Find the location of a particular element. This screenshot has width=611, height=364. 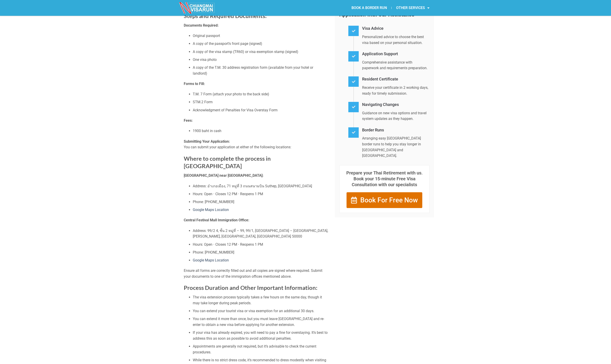

h2: Steps and Required Documents: is located at coordinates (256, 16).